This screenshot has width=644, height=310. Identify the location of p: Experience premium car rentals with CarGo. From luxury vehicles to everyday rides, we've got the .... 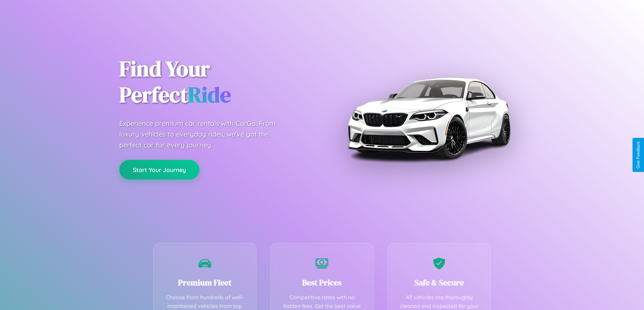
(204, 135).